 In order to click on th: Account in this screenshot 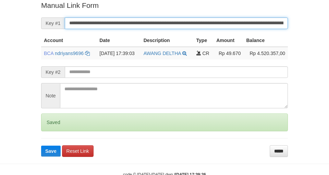, I will do `click(69, 40)`.